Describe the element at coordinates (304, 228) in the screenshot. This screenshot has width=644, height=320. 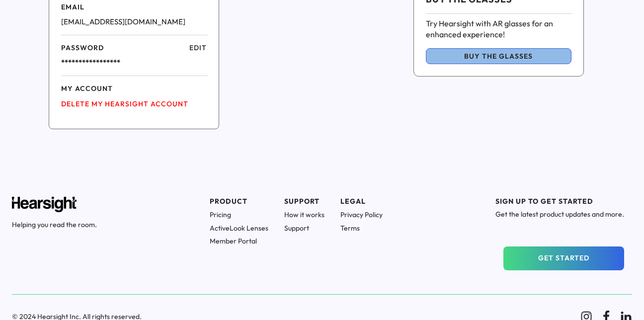
I see `h1: Support` at that location.